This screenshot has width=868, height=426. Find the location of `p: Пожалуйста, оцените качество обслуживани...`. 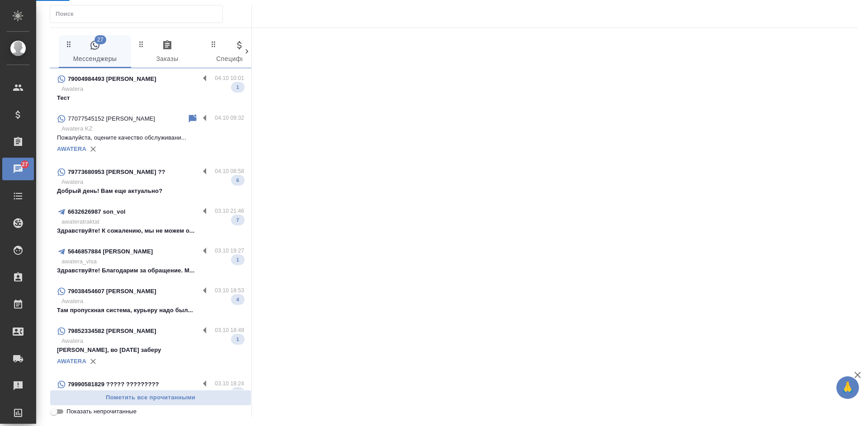

p: Пожалуйста, оцените качество обслуживани... is located at coordinates (150, 137).